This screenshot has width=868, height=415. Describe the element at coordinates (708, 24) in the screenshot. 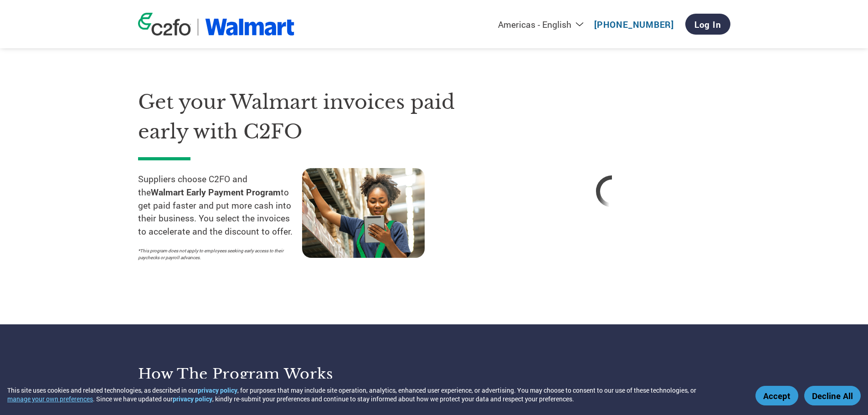

I see `a: Log In` at that location.